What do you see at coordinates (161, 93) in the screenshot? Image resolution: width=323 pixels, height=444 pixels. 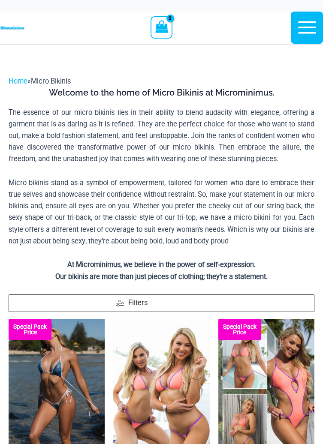 I see `h3: Welcome to the home of Micro Bikinis at Microminimus.` at bounding box center [161, 93].